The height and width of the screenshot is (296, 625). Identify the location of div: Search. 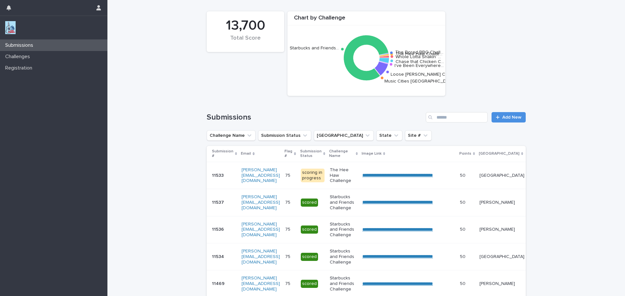
(457, 117).